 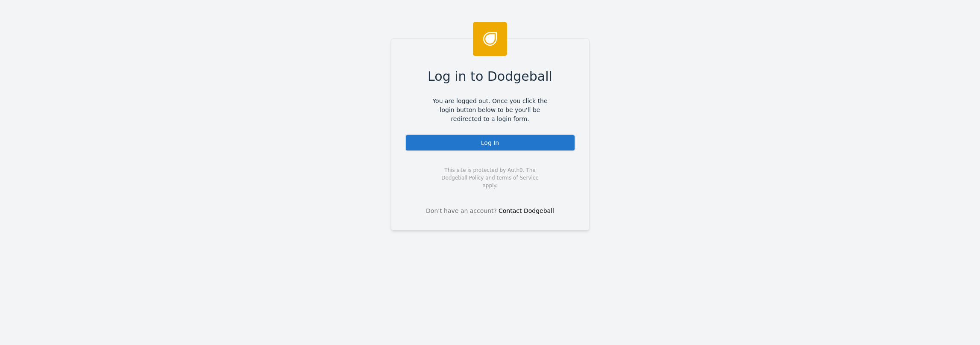 I want to click on a: Contact Dodgeball, so click(x=526, y=211).